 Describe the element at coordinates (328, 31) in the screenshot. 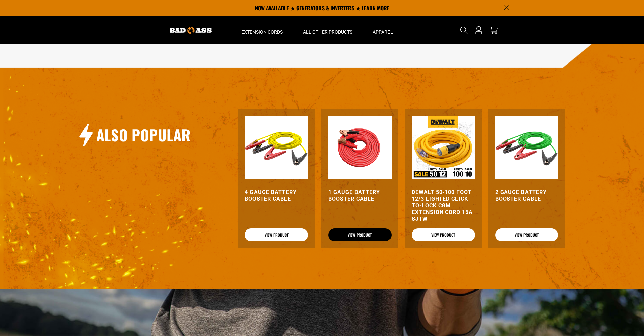

I see `summary: All Other Products` at that location.